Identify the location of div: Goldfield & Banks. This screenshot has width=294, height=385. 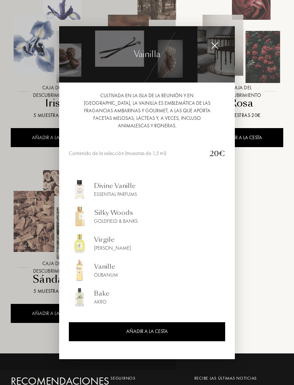
(116, 220).